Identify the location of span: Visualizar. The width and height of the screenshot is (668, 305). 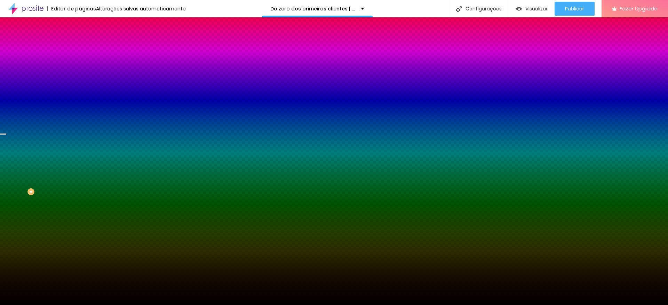
(536, 9).